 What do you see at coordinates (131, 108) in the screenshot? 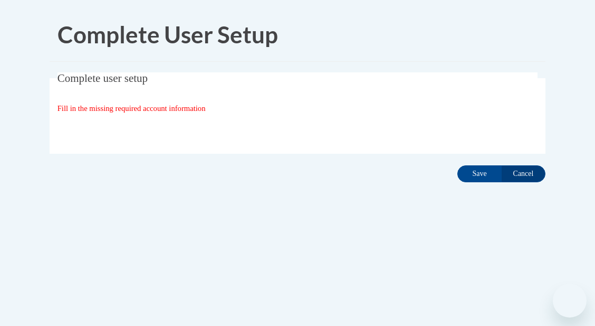
I see `span: Fill in the missing required account information` at bounding box center [131, 108].